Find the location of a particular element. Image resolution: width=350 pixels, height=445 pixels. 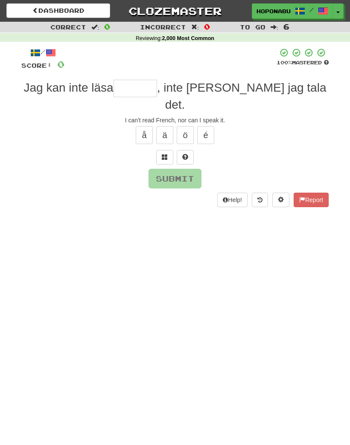

strong: 2,000 Most Common is located at coordinates (188, 38).